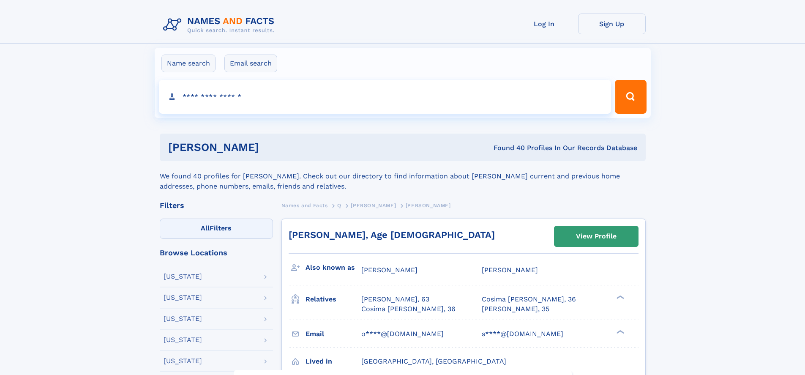 The width and height of the screenshot is (805, 375). What do you see at coordinates (339, 205) in the screenshot?
I see `a: Q` at bounding box center [339, 205].